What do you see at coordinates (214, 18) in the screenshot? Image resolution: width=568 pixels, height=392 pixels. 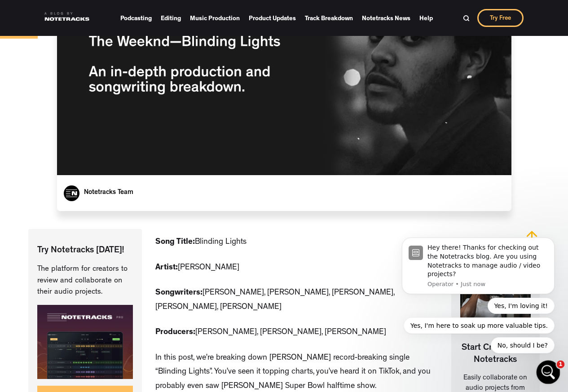 I see `a: Music Production` at bounding box center [214, 18].